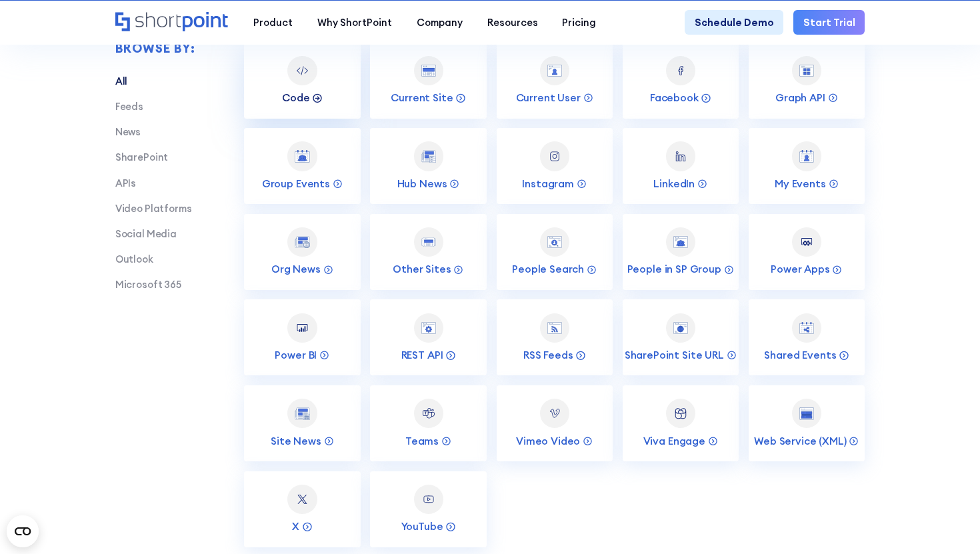 The image size is (980, 554). Describe the element at coordinates (806, 81) in the screenshot. I see `a: Graph APIGraph API` at that location.